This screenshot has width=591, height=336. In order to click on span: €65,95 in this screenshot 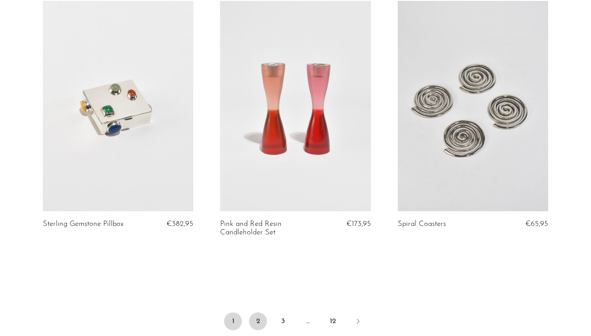, I will do `click(536, 224)`.